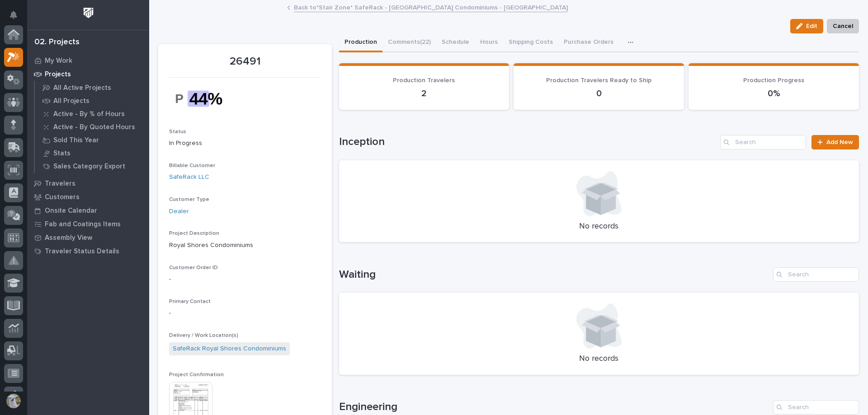 This screenshot has height=415, width=868. Describe the element at coordinates (424, 94) in the screenshot. I see `p: 2` at that location.